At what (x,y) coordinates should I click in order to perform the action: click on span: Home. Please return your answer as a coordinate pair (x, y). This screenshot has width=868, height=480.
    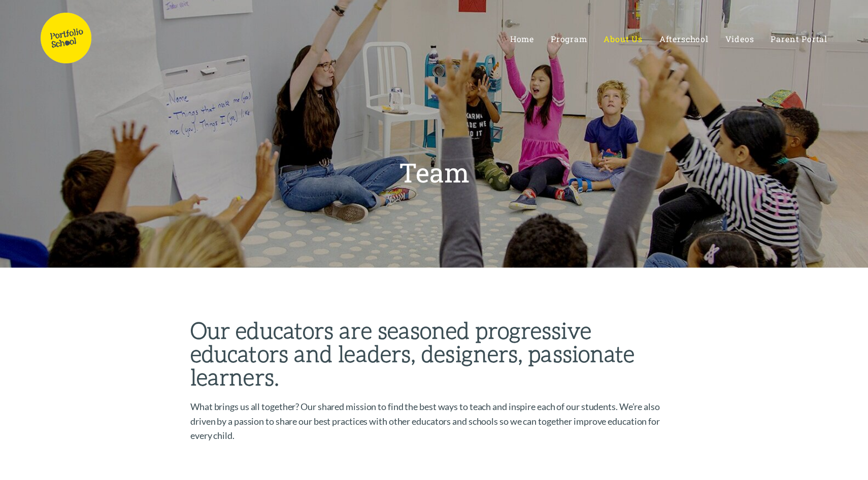
    Looking at the image, I should click on (522, 38).